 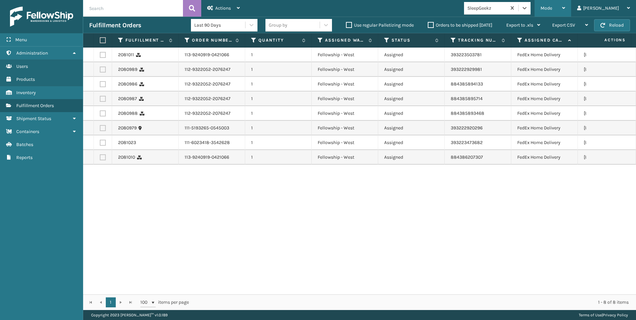 What do you see at coordinates (414, 303) in the screenshot?
I see `div: 1 - 8 of 8 items` at bounding box center [414, 303].